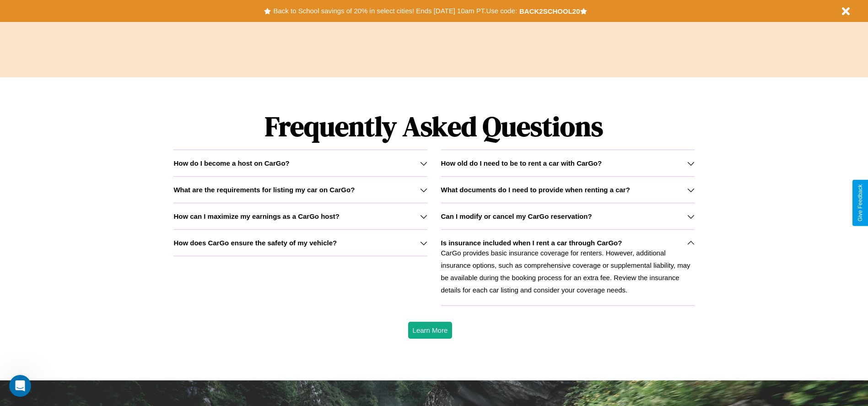 This screenshot has width=868, height=406. I want to click on h3: How does CarGo ensure the safety of my vehicle?, so click(255, 243).